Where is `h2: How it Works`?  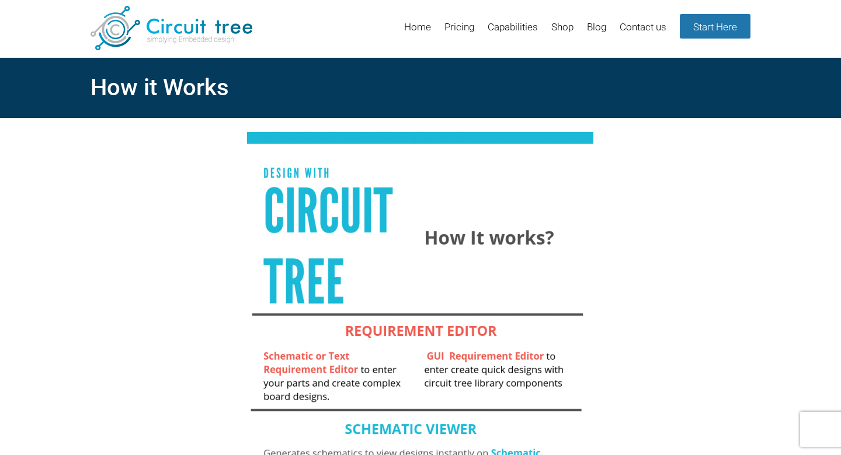
h2: How it Works is located at coordinates (421, 88).